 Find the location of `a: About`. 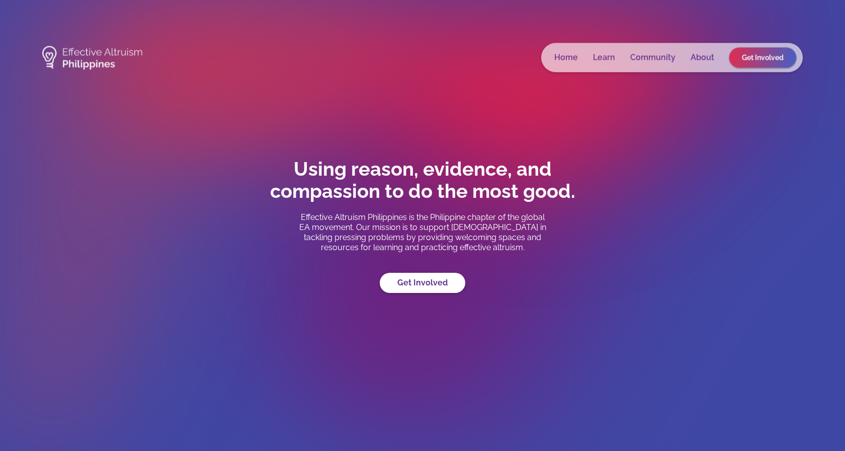

a: About is located at coordinates (702, 57).